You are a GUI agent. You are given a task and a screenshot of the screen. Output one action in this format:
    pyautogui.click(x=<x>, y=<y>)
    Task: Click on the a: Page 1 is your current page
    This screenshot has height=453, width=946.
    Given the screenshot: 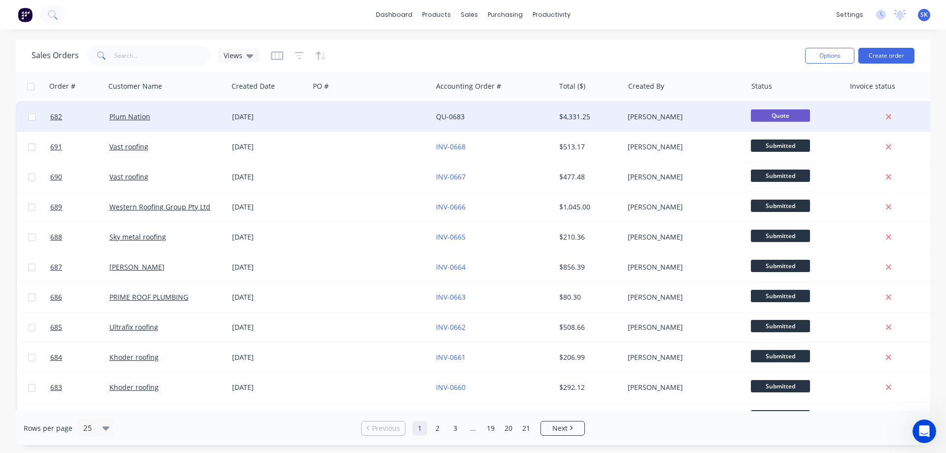 What is the action you would take?
    pyautogui.click(x=420, y=428)
    